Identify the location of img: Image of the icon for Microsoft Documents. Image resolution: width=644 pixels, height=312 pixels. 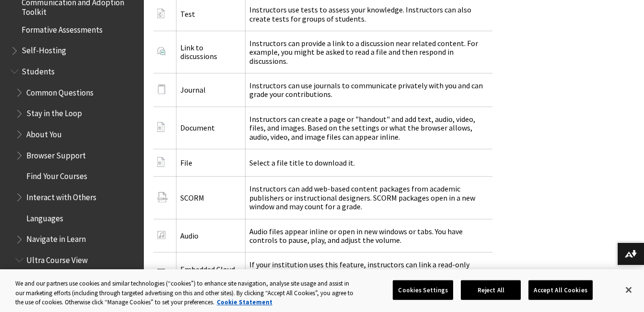
(161, 272).